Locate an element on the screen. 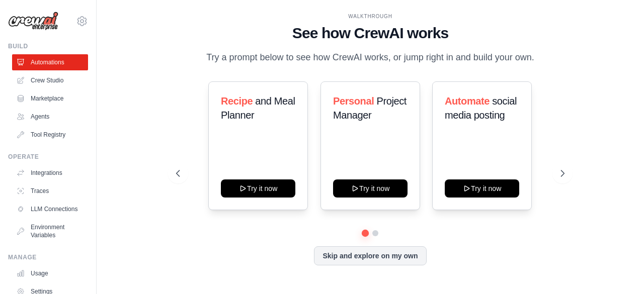 The height and width of the screenshot is (294, 644). a: Agents is located at coordinates (50, 116).